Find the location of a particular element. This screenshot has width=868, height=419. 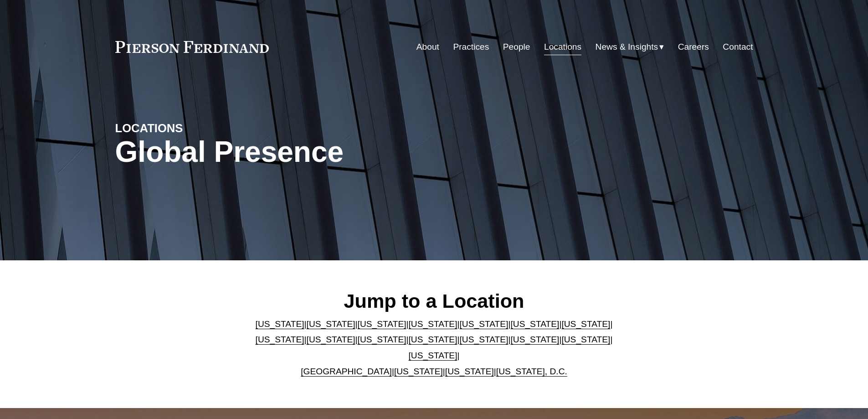

a: About is located at coordinates (428, 47).